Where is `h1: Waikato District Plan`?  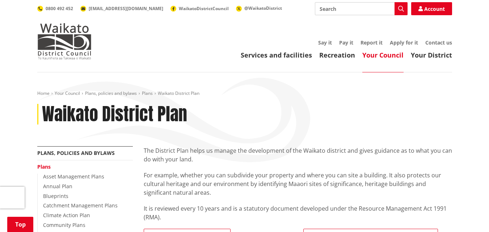
h1: Waikato District Plan is located at coordinates (114, 114).